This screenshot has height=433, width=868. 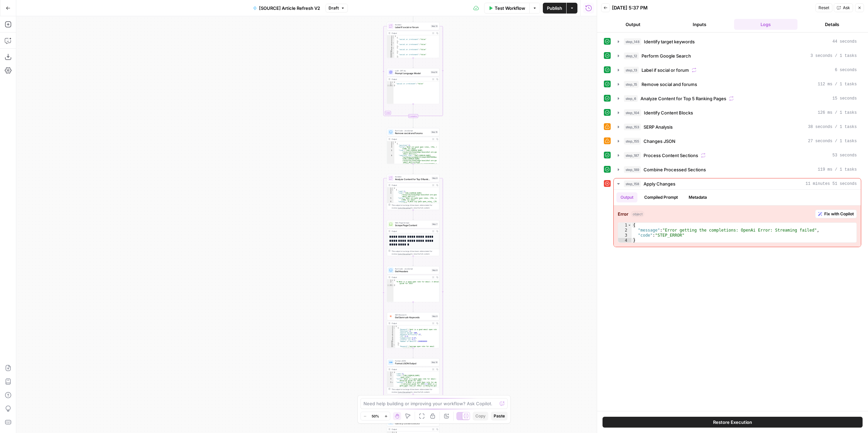 What do you see at coordinates (413, 284) in the screenshot?
I see `div: Run Code · JavaScriptGet HeadersStep 8Output[ "# What is a good open rate for email: A detailed g...` at bounding box center [413, 284].